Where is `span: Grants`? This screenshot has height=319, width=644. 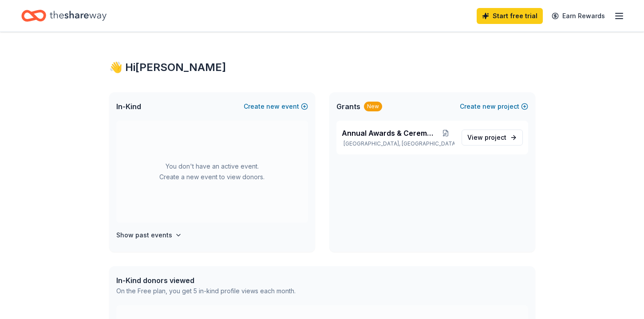 span: Grants is located at coordinates (348, 106).